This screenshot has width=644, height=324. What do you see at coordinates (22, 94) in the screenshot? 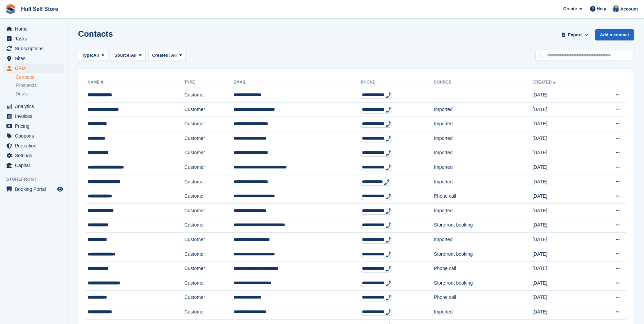
I see `span: Deals` at bounding box center [22, 94].